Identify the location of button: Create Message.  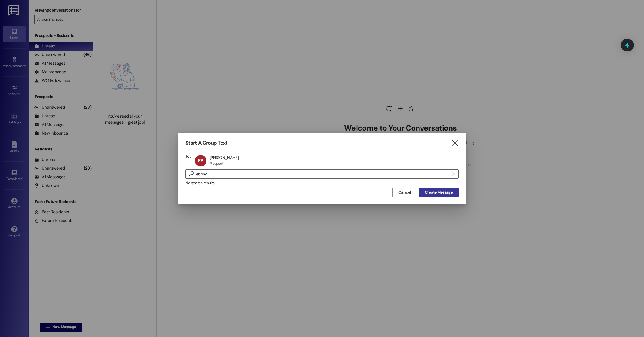
(438, 192).